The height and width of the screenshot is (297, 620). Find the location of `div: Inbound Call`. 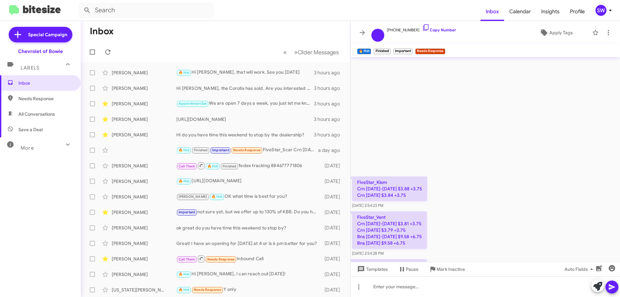

div: Inbound Call is located at coordinates (249, 258).